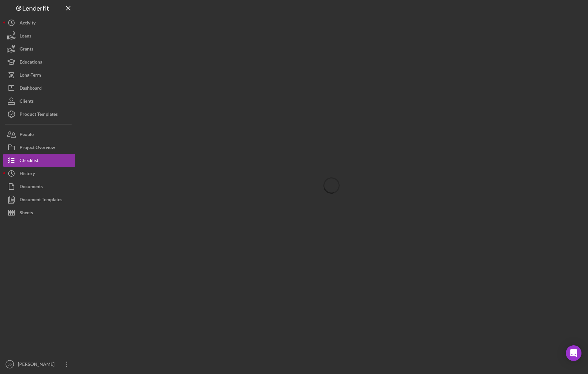 The height and width of the screenshot is (374, 588). What do you see at coordinates (39, 160) in the screenshot?
I see `a: Checklist` at bounding box center [39, 160].